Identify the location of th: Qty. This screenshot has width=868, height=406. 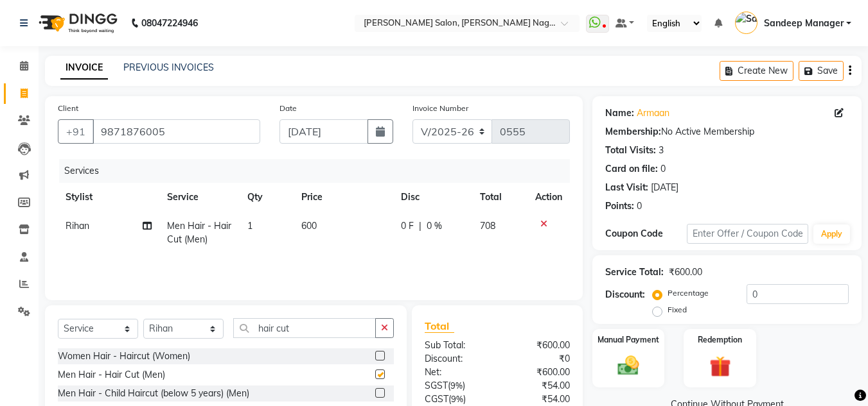
(266, 197).